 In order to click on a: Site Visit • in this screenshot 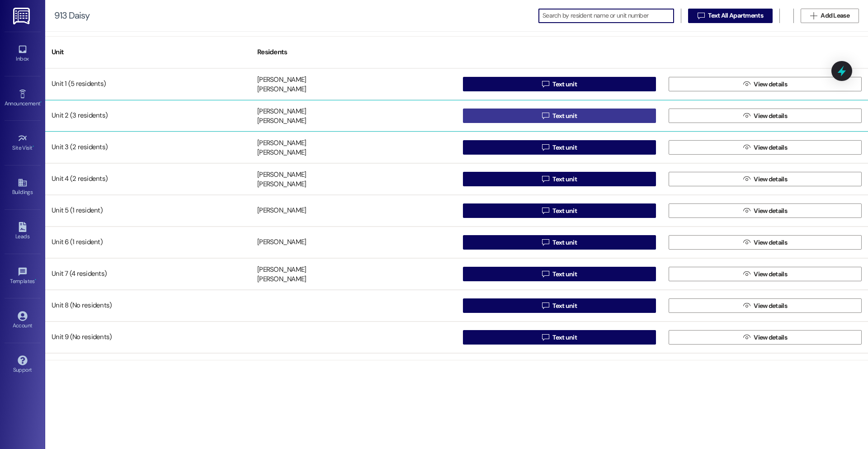, I will do `click(23, 143)`.